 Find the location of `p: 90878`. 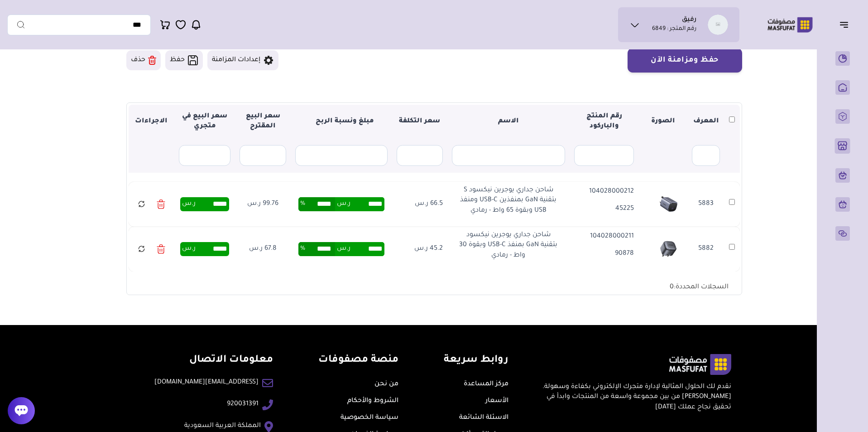

p: 90878 is located at coordinates (604, 254).